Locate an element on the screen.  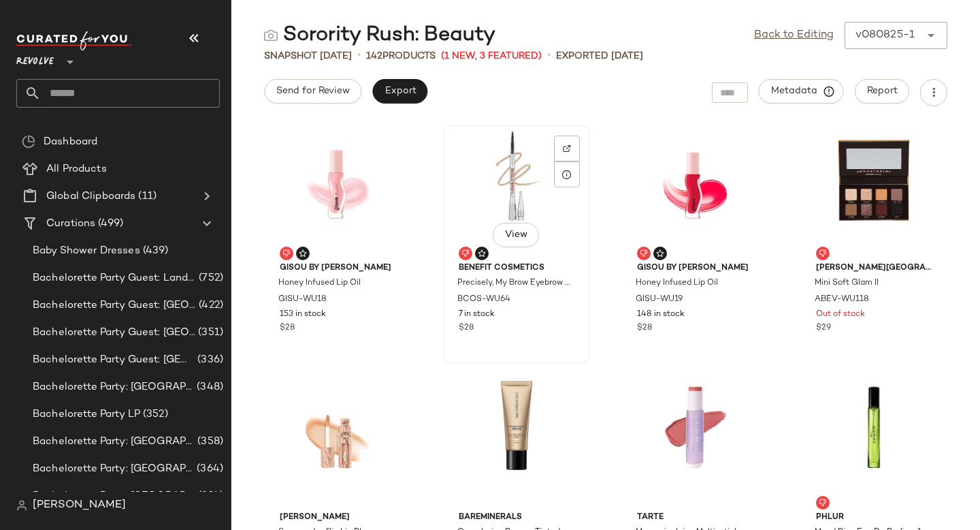
span: (352) is located at coordinates (154, 414).